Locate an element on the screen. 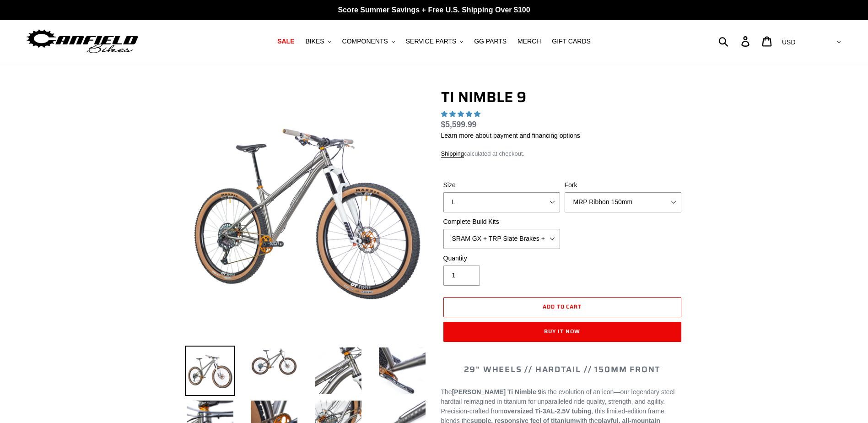 Image resolution: width=868 pixels, height=423 pixels. img: Canfield Bikes is located at coordinates (82, 42).